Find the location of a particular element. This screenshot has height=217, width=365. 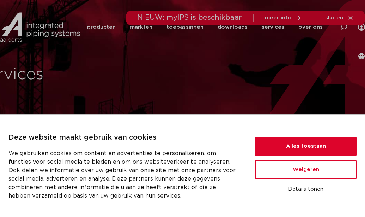

a: toepassingen is located at coordinates (185, 27).